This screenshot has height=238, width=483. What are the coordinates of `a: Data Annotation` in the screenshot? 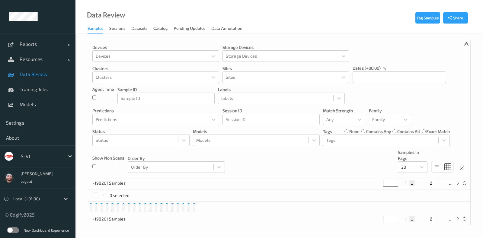 It's located at (230, 29).